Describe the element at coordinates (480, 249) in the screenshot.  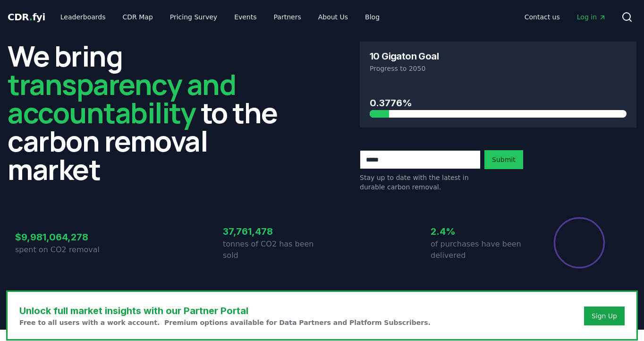
I see `p: of purchases have been delivered` at that location.